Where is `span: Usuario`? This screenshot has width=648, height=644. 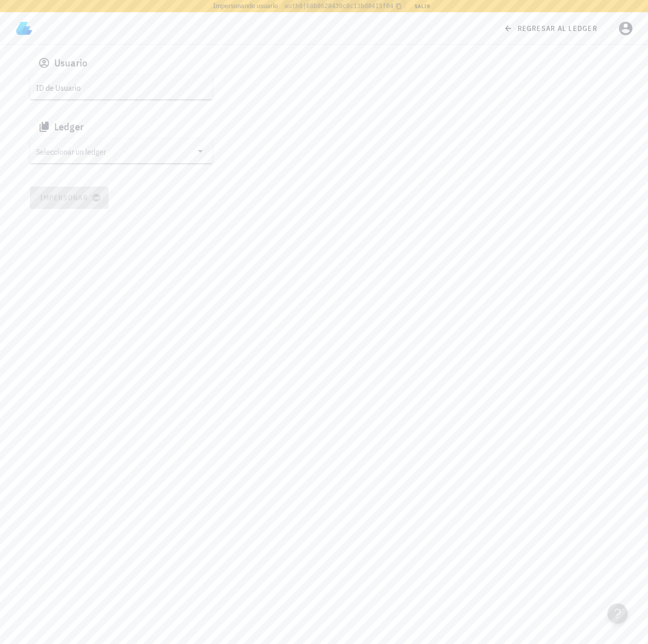
span: Usuario is located at coordinates (71, 63).